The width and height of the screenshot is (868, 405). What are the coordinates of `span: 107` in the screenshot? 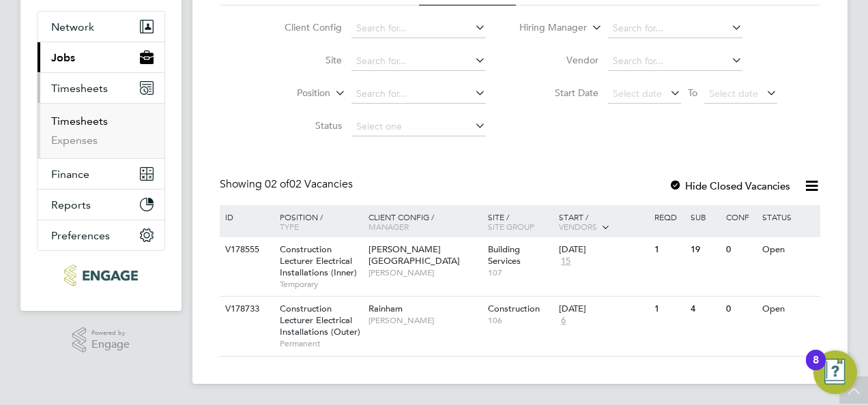 It's located at (520, 273).